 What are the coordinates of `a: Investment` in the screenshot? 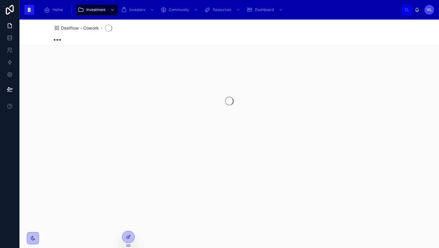 It's located at (97, 10).